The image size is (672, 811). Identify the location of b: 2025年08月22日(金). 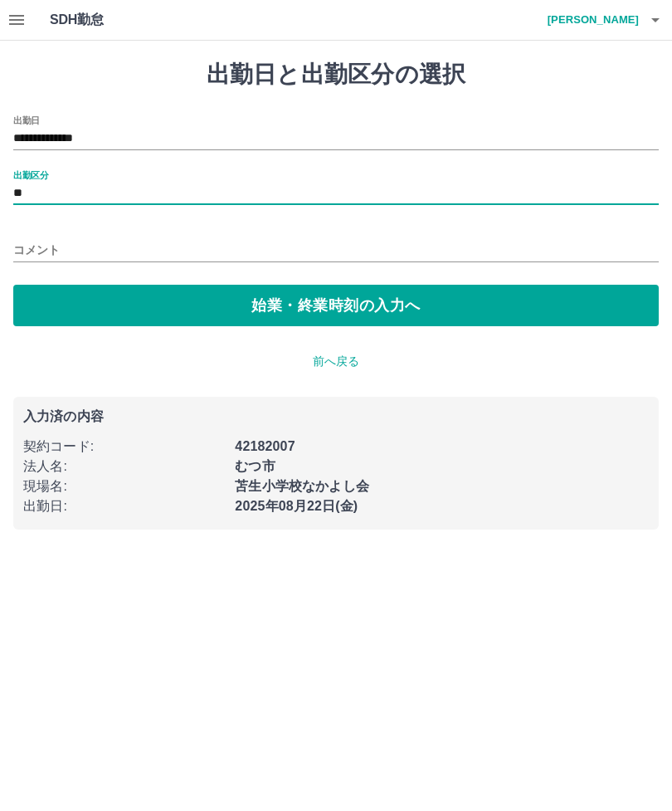
(296, 506).